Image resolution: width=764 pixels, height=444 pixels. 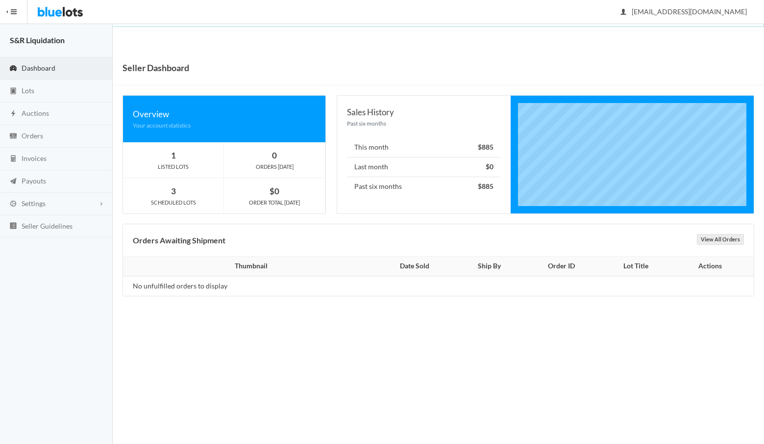 What do you see at coordinates (224, 125) in the screenshot?
I see `div: Your account statistics` at bounding box center [224, 125].